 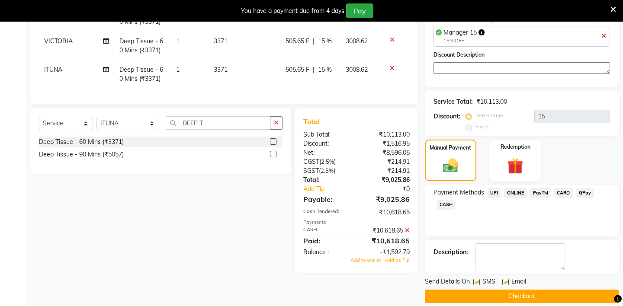 I want to click on span: Manager 15, so click(x=460, y=32).